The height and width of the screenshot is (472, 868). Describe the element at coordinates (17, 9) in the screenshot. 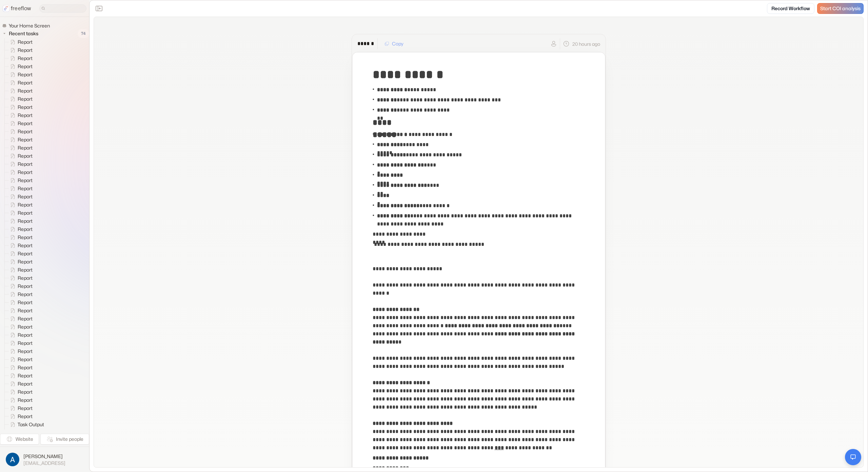

I see `a: freeflow` at that location.